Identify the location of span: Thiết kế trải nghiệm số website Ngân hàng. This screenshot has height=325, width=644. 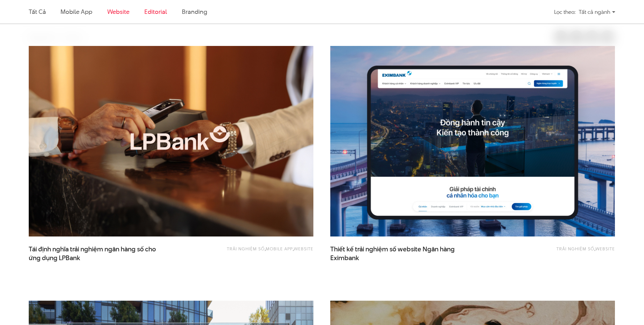
(398, 253).